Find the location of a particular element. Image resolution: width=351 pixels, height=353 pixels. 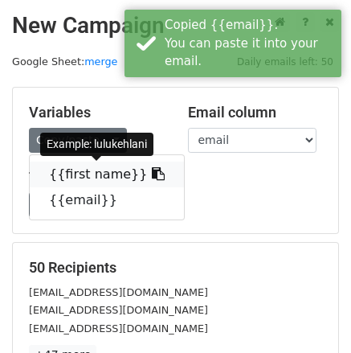

small: Google Sheet: is located at coordinates (64, 61).